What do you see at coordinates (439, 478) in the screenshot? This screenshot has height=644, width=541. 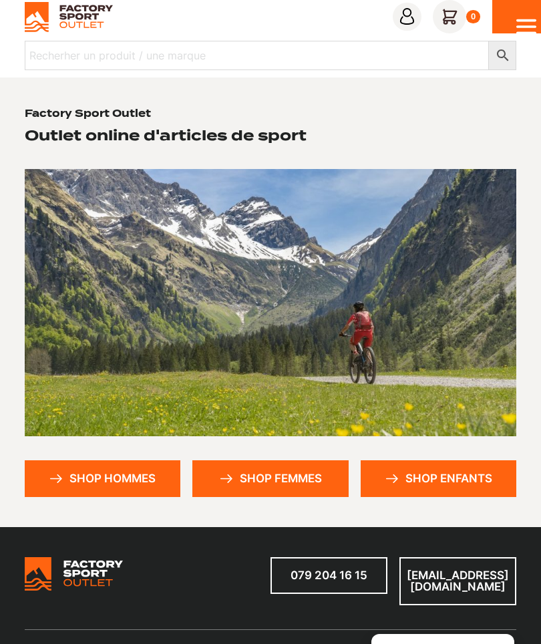 I see `a: Shop enfants` at bounding box center [439, 478].